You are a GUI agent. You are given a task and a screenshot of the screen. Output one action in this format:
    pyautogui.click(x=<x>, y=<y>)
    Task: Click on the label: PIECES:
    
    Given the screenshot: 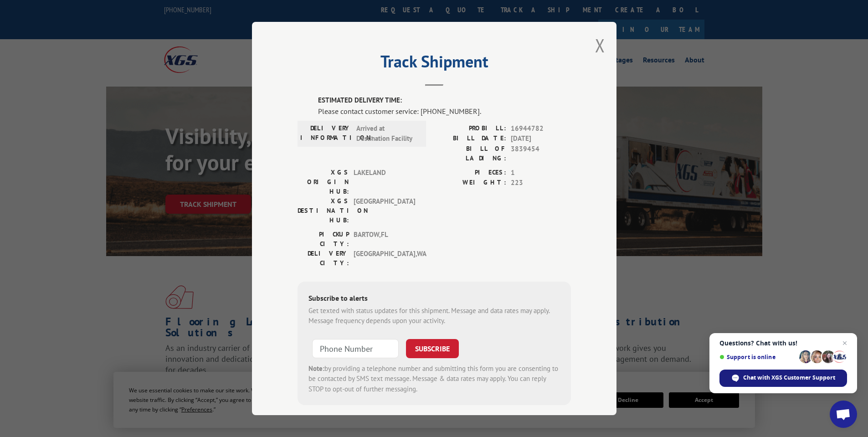 What is the action you would take?
    pyautogui.click(x=470, y=173)
    